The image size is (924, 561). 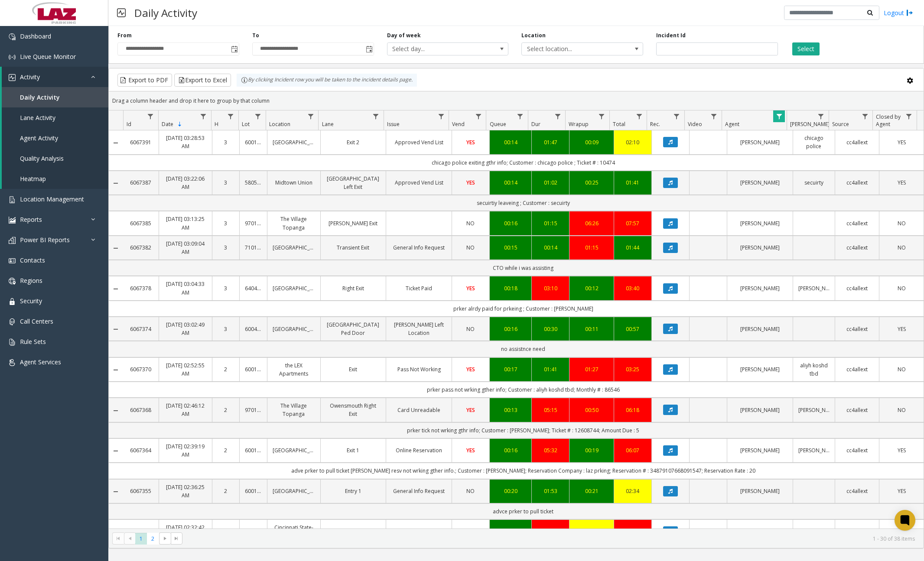 I want to click on div: 03:10, so click(x=550, y=288).